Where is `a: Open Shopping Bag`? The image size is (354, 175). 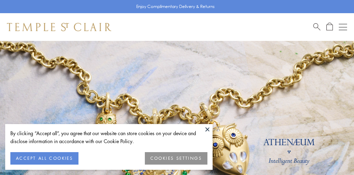 a: Open Shopping Bag is located at coordinates (330, 27).